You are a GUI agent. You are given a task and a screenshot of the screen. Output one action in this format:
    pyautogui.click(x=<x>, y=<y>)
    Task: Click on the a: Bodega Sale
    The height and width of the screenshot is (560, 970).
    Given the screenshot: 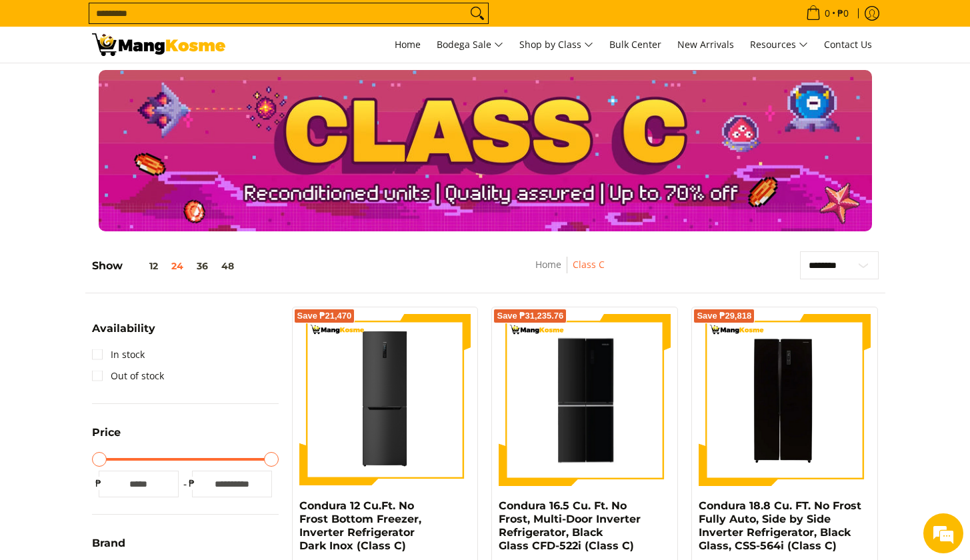 What is the action you would take?
    pyautogui.click(x=470, y=44)
    